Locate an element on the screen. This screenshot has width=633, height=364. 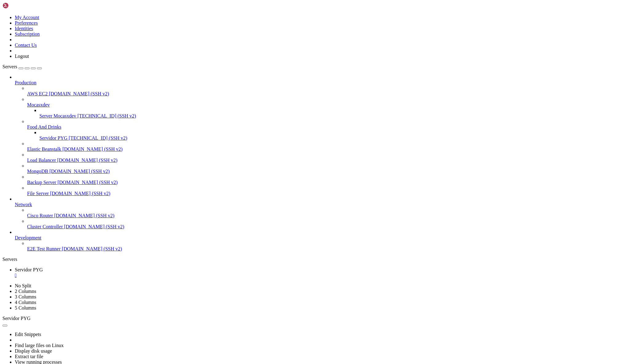
span: Network is located at coordinates (23, 204).